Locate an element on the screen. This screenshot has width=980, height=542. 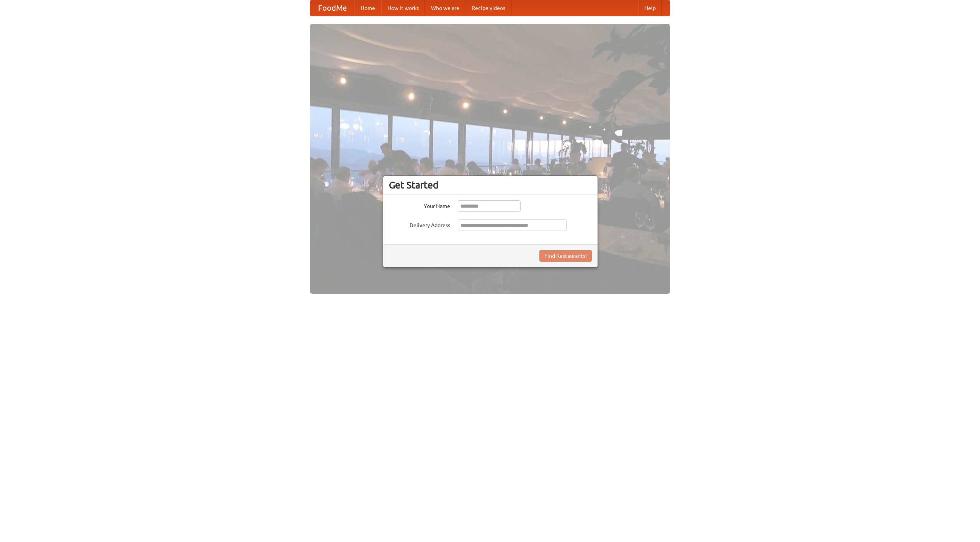
a: Recipe videos is located at coordinates (489, 8).